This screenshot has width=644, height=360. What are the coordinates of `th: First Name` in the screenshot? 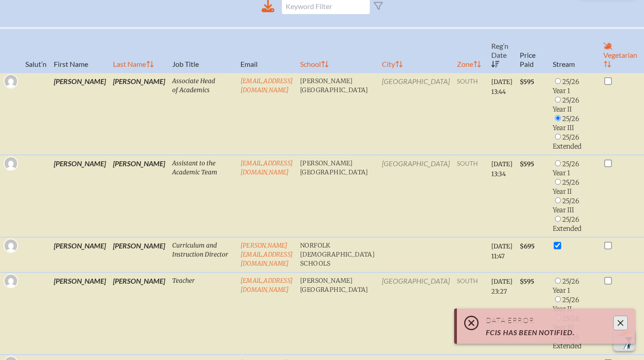 It's located at (79, 50).